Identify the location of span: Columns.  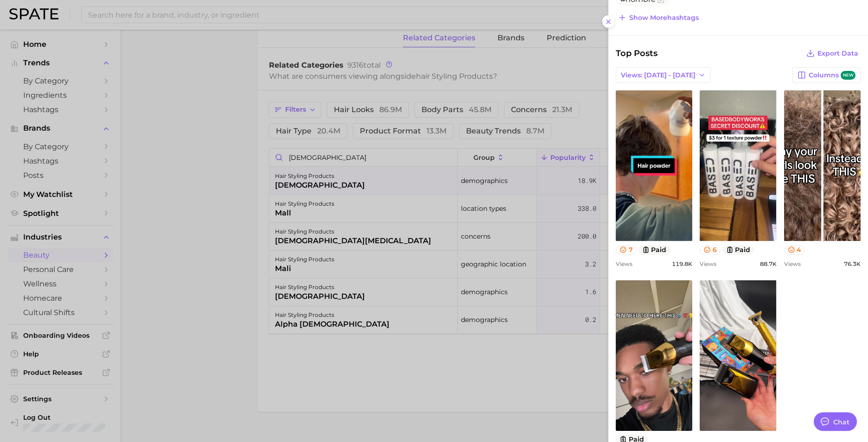
(832, 75).